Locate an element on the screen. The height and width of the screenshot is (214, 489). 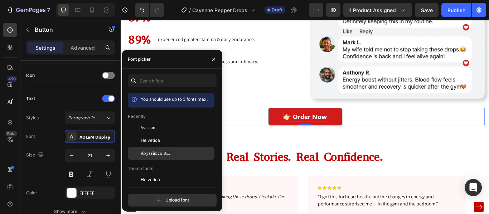
a: Rich Text Editor. Editing area: main is located at coordinates (215, 113).